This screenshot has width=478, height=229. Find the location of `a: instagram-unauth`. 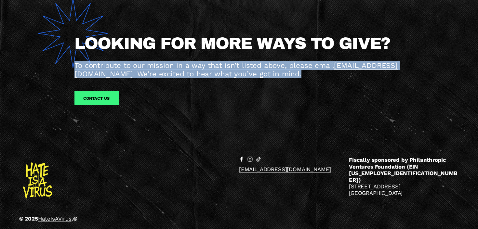

a: instagram-unauth is located at coordinates (250, 159).